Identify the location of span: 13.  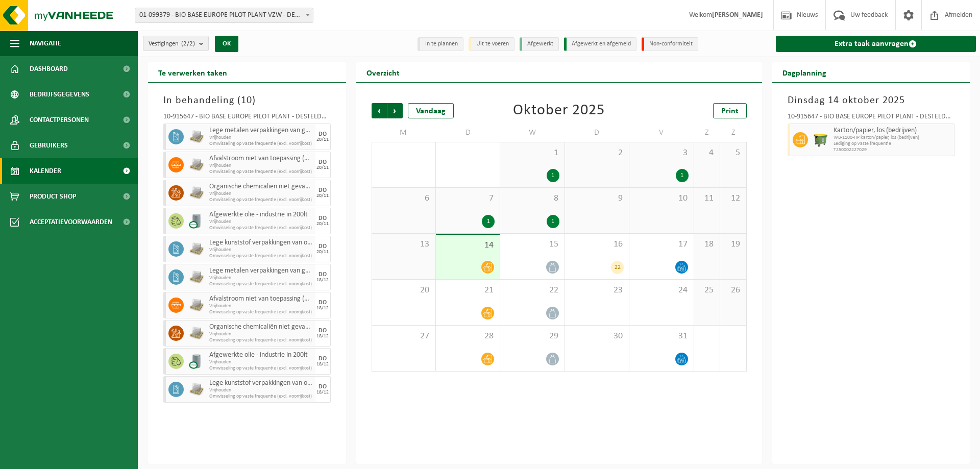
(404, 245).